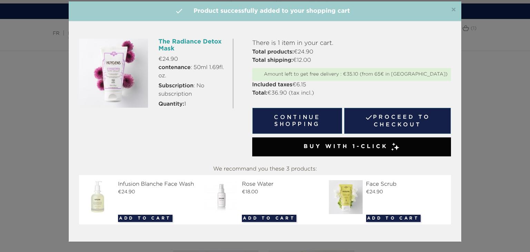 The height and width of the screenshot is (252, 530). What do you see at coordinates (99, 197) in the screenshot?
I see `img: Infusion Blanche Face Wash` at bounding box center [99, 197].